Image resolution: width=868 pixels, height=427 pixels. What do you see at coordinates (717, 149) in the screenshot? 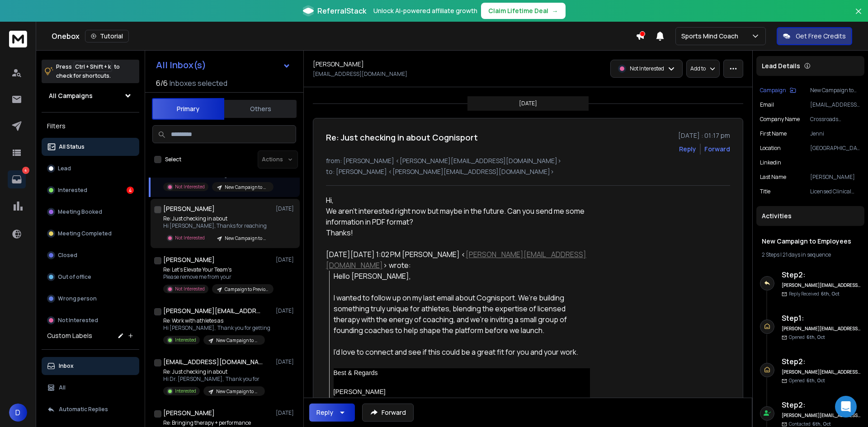
I see `div: Forward` at bounding box center [717, 149].